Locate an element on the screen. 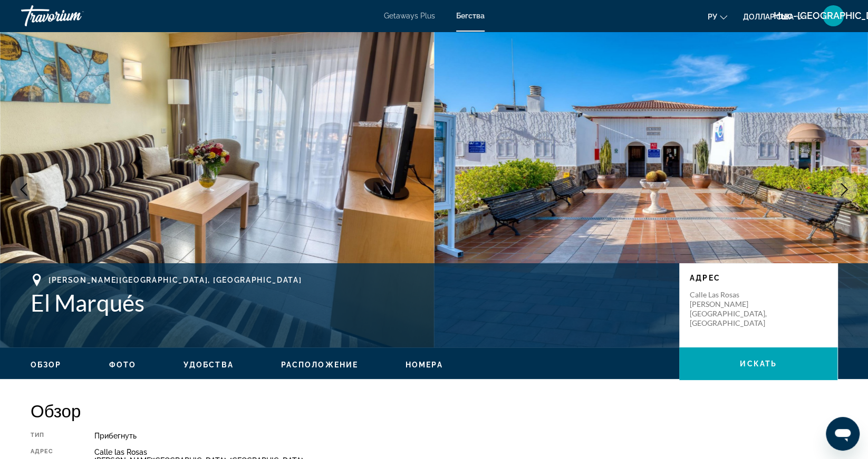 The height and width of the screenshot is (459, 868). font: Getaways Plus is located at coordinates (409, 16).